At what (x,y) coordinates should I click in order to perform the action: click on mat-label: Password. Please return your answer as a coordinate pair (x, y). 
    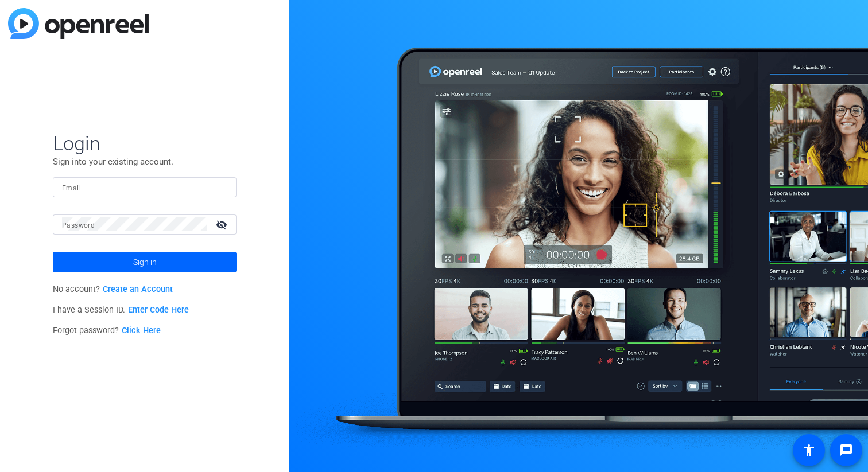
    Looking at the image, I should click on (78, 226).